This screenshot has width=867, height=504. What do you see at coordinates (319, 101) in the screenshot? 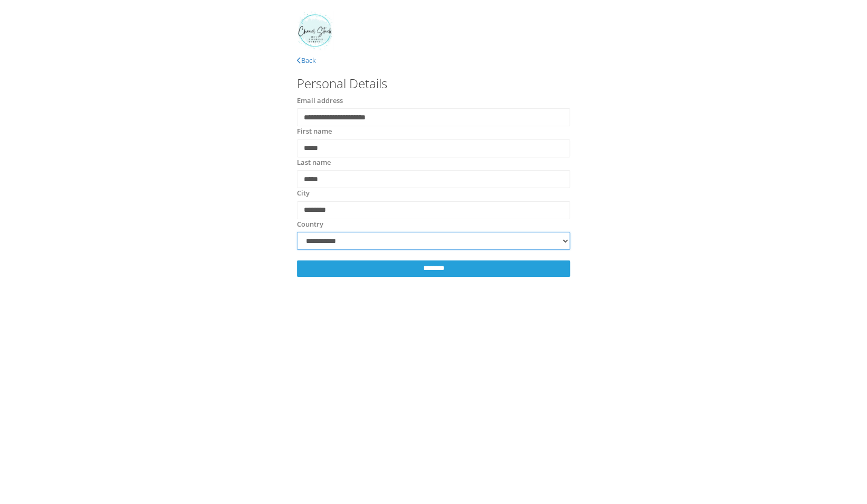
I see `label: Email address` at bounding box center [319, 101].